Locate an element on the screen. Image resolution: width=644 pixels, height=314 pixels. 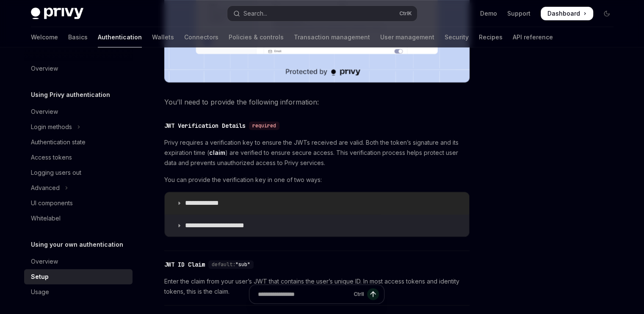
div: Search... is located at coordinates (256, 14).